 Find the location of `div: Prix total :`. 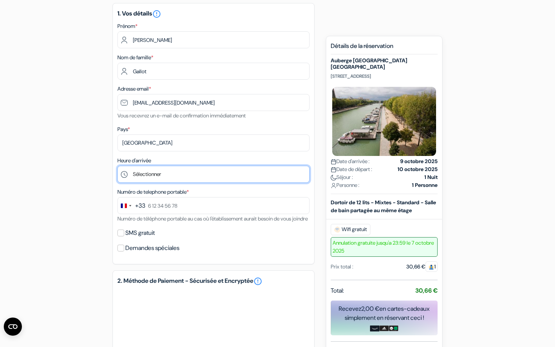

div: Prix total : is located at coordinates (342, 266).